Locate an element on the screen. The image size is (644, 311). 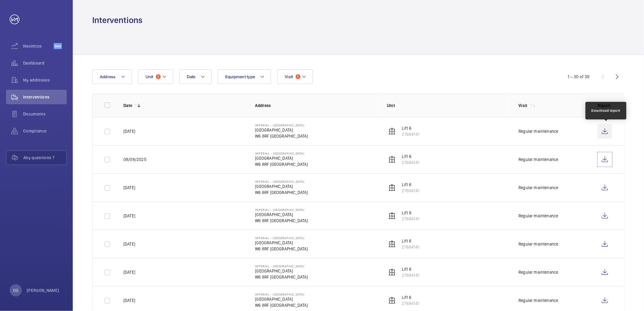
span: Beta is located at coordinates (58, 46).